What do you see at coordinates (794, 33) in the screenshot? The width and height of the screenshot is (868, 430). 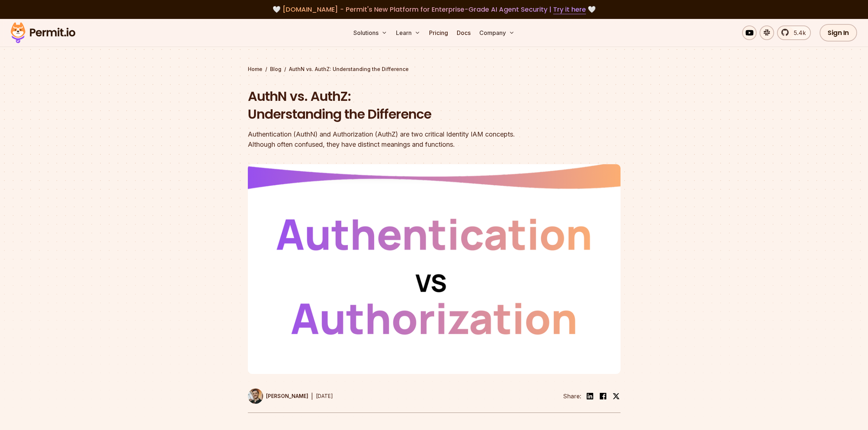 I see `a: 5.4k` at bounding box center [794, 33].